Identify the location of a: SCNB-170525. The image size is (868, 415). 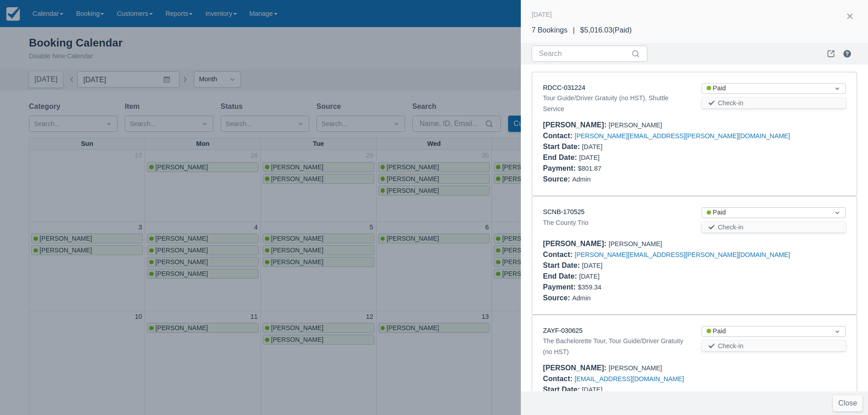
(564, 212).